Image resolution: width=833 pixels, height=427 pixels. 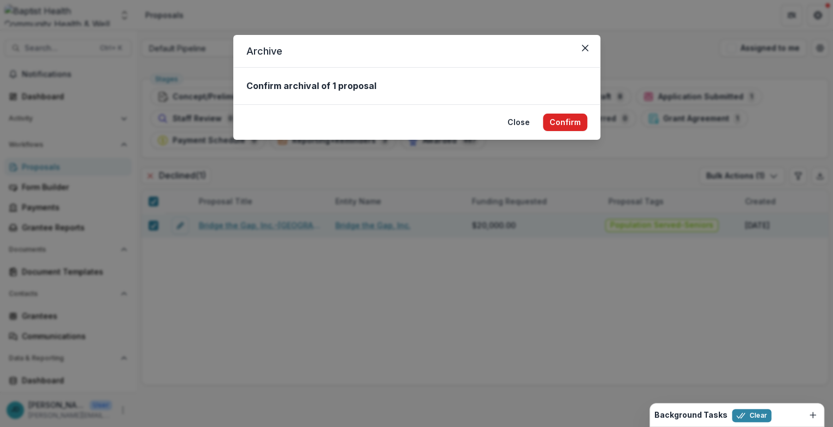 What do you see at coordinates (565, 122) in the screenshot?
I see `button: Confirm` at bounding box center [565, 122].